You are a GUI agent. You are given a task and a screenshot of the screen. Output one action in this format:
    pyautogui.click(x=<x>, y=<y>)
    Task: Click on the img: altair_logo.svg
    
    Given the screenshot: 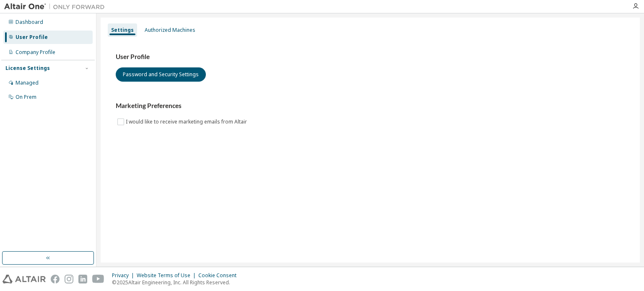 What is the action you would take?
    pyautogui.click(x=24, y=279)
    